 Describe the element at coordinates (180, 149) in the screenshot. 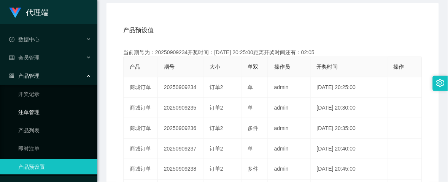

I see `td: 20250909237` at that location.